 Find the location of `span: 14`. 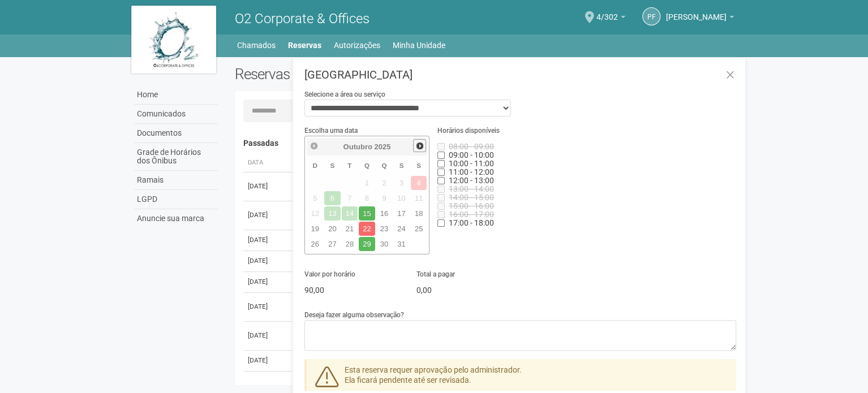

span: 14 is located at coordinates (349, 213).